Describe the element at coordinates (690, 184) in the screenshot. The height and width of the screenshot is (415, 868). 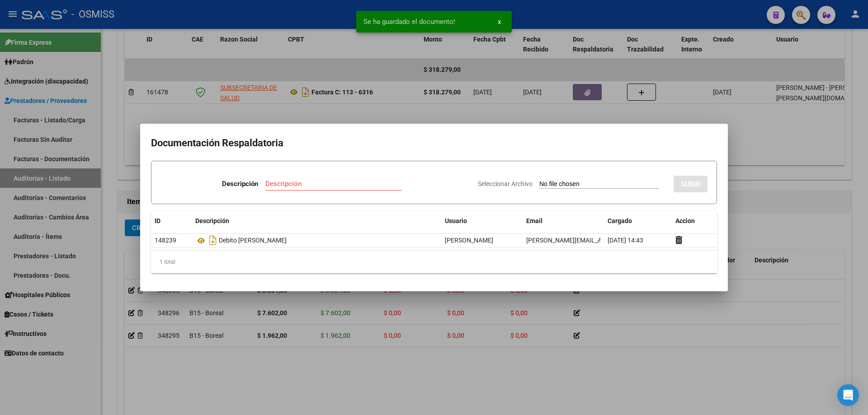
I see `button: SUBIR` at that location.